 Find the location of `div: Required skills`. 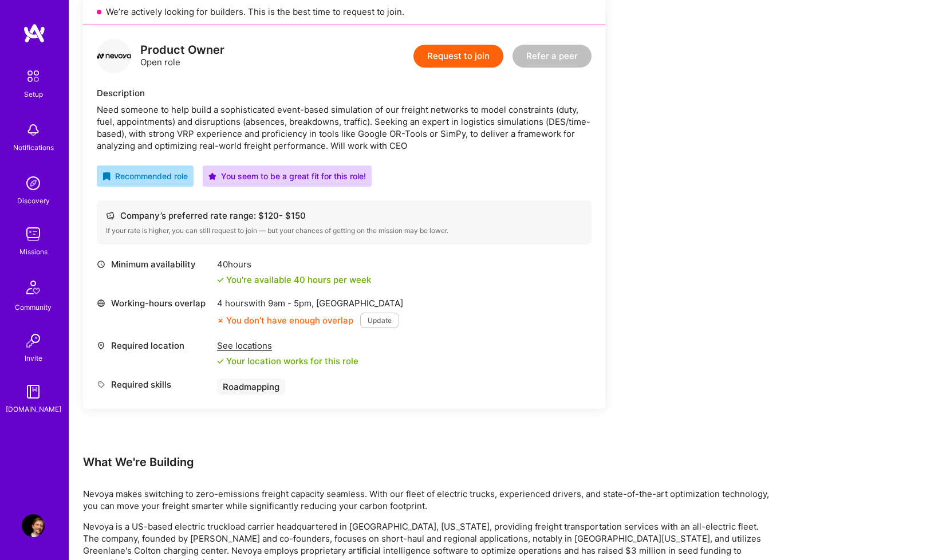

div: Required skills is located at coordinates (154, 384).